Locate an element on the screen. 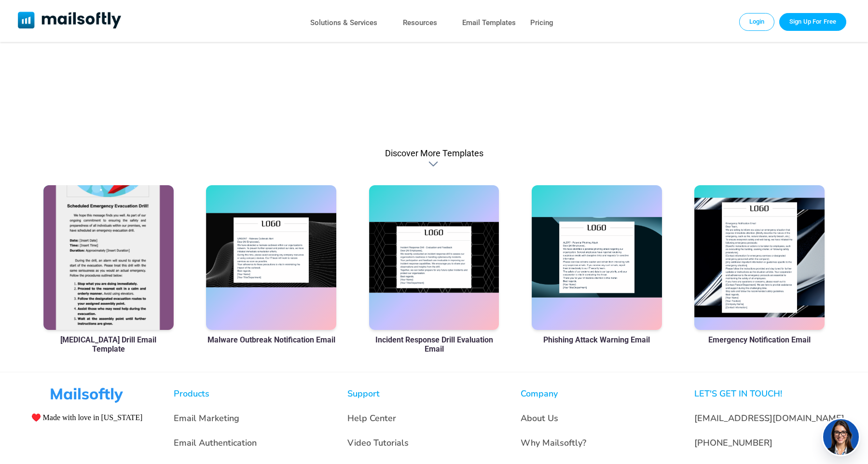 This screenshot has width=868, height=464. a: Pricing is located at coordinates (542, 23).